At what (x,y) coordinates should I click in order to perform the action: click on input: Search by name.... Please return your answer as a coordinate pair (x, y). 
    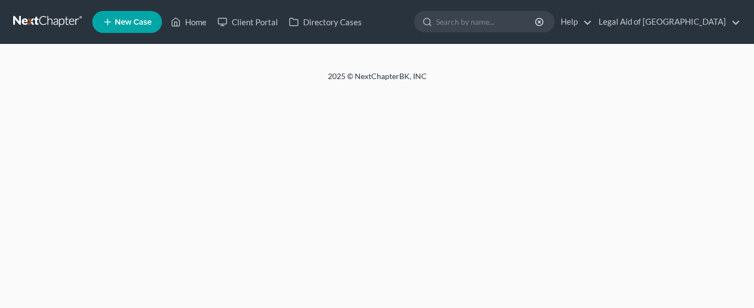
    Looking at the image, I should click on (486, 21).